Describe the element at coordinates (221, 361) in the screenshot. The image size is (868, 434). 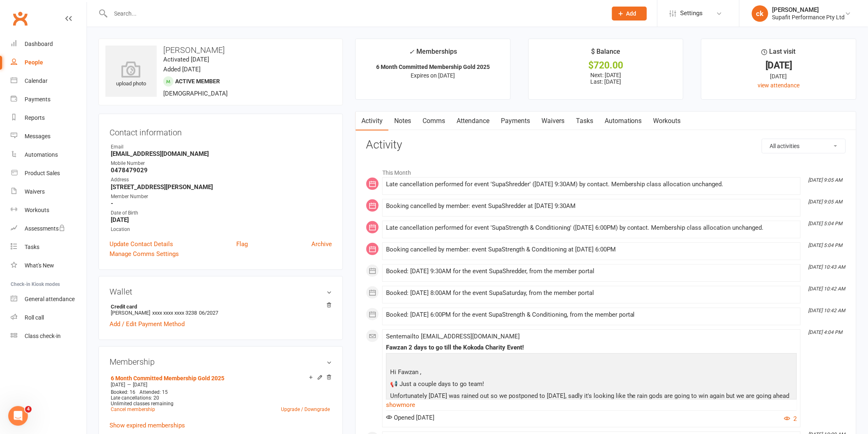
I see `h3: Membership` at that location.